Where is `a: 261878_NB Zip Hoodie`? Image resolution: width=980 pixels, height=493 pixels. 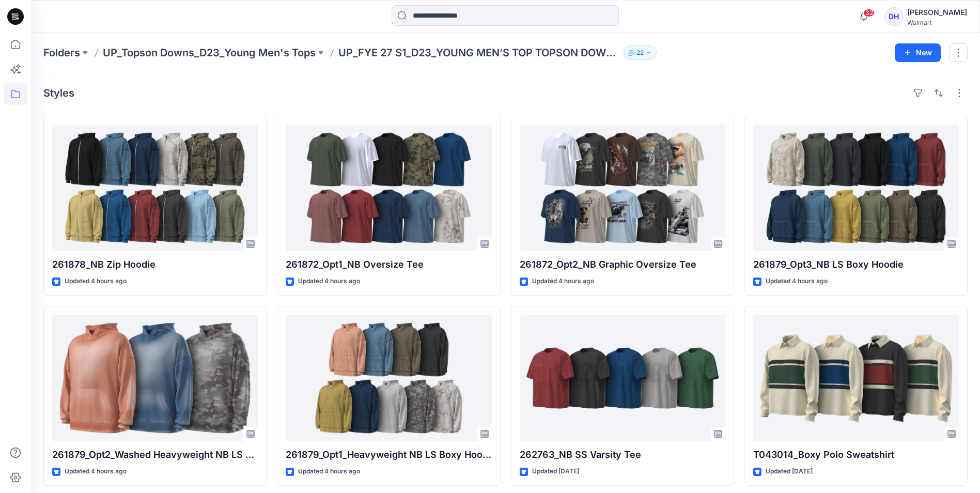
a: 261878_NB Zip Hoodie is located at coordinates (155, 188).